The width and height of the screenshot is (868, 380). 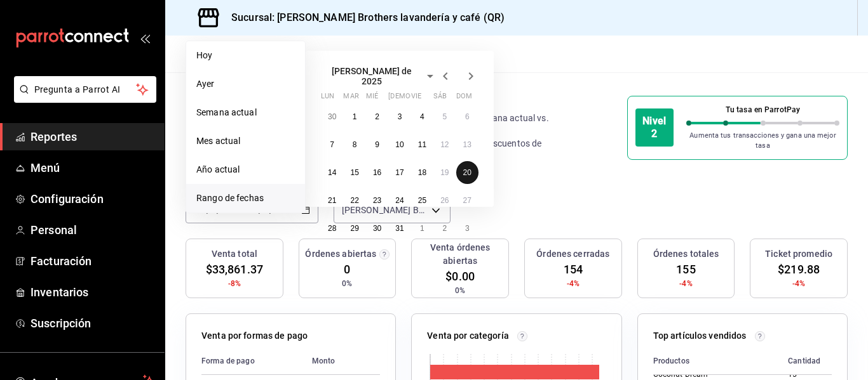 I want to click on span: Año actual, so click(x=245, y=170).